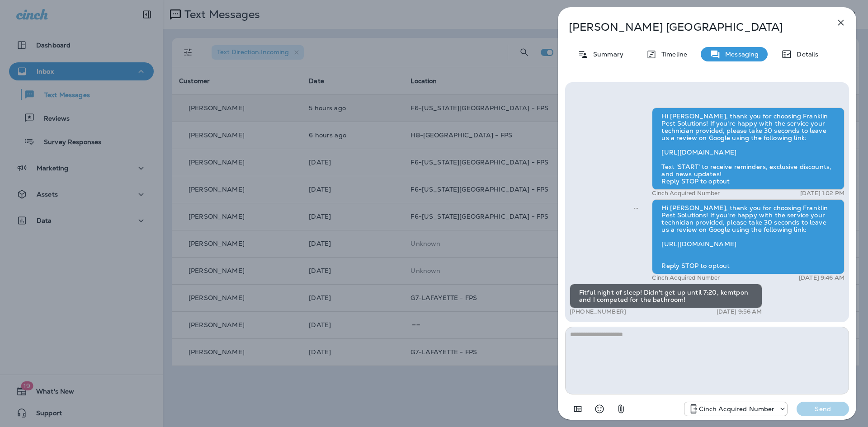  Describe the element at coordinates (672, 54) in the screenshot. I see `p: Timeline` at that location.